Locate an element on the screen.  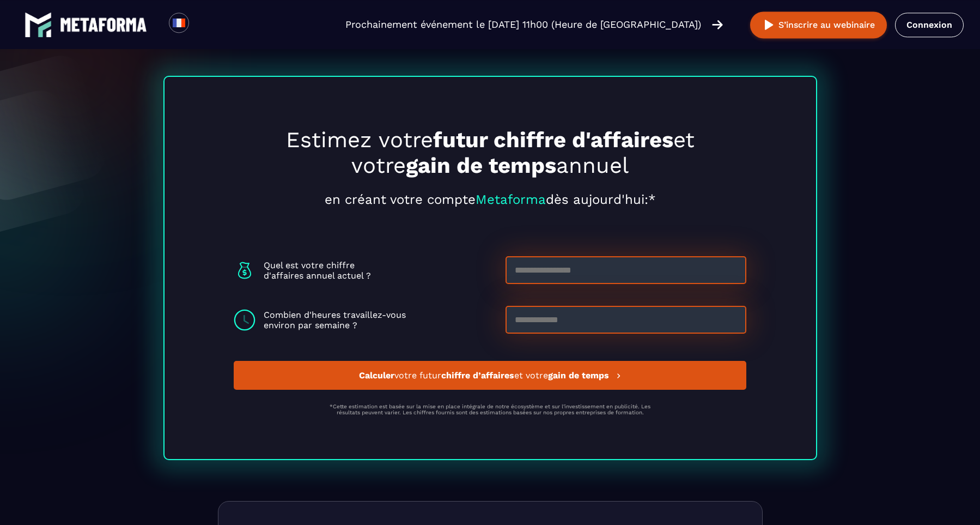
strong: futur chiffre d'affaires is located at coordinates (553, 139).